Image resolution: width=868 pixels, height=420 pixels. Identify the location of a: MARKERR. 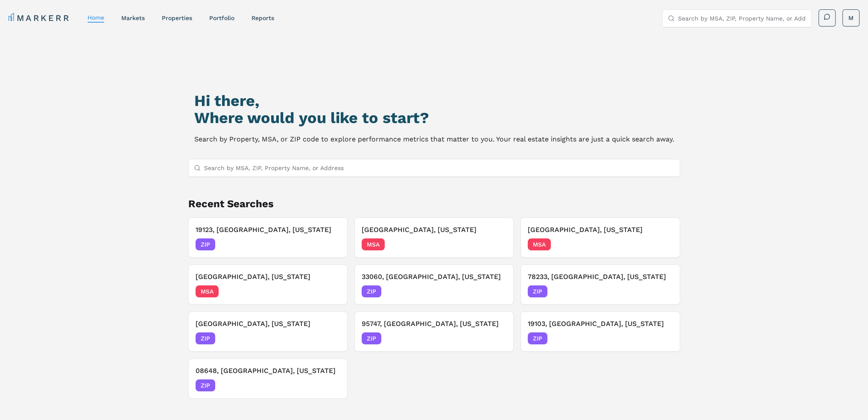
(39, 18).